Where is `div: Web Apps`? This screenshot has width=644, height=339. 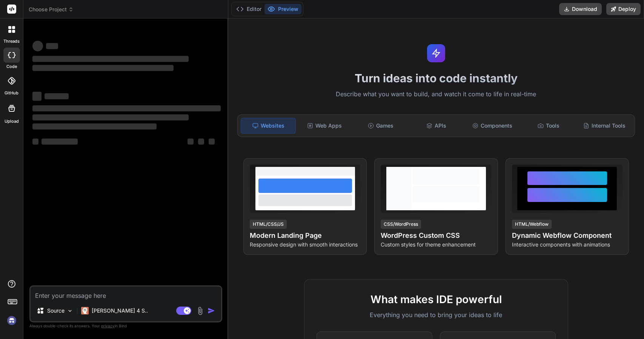 div: Web Apps is located at coordinates (324, 126).